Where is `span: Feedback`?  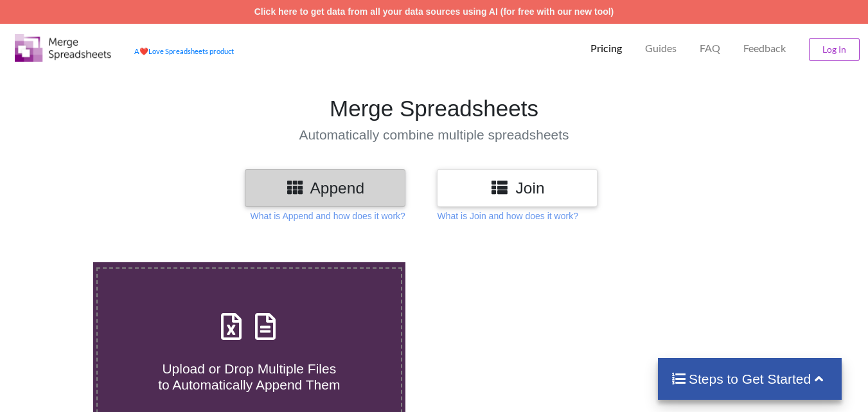
span: Feedback is located at coordinates (764, 48).